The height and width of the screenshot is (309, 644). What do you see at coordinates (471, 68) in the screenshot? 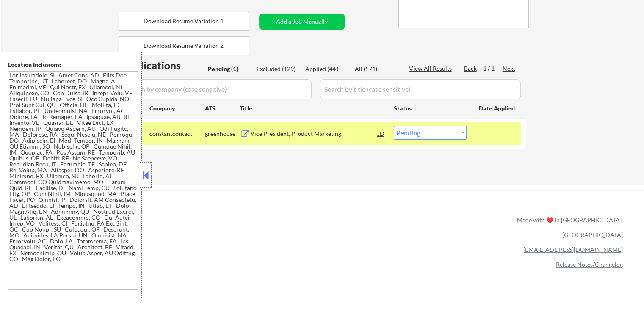
I see `div: Back` at bounding box center [471, 68].